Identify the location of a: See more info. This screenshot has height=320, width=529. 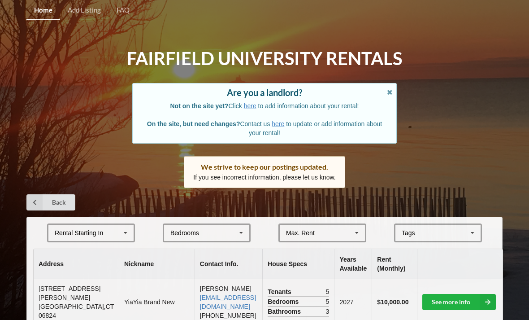
(459, 302).